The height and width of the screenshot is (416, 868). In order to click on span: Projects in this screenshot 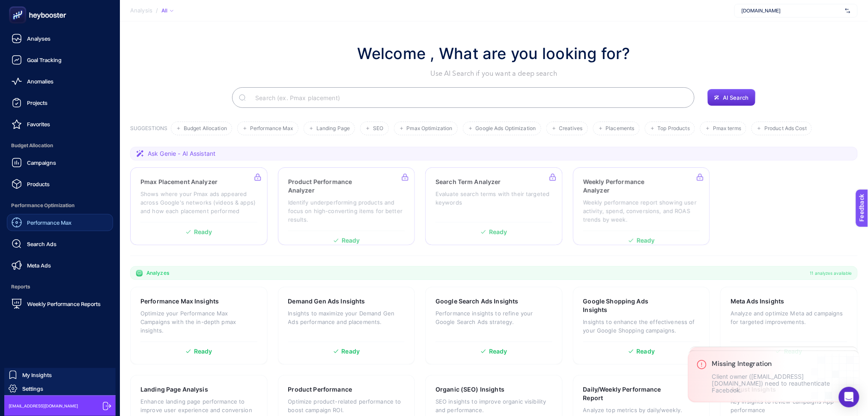, I will do `click(37, 103)`.